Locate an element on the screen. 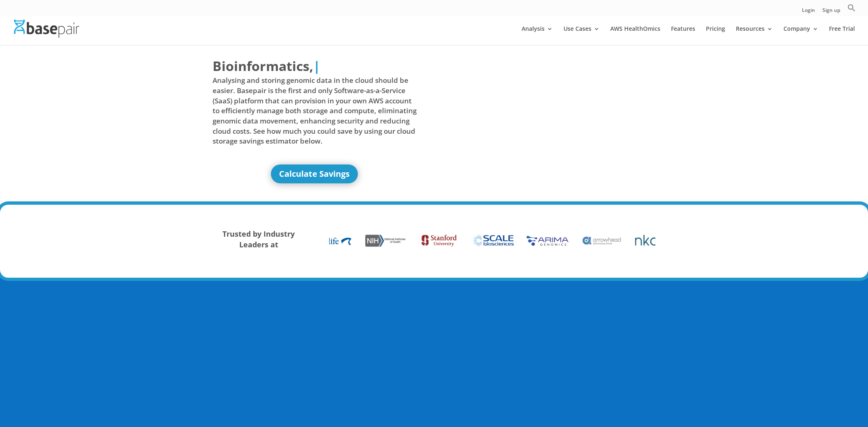 This screenshot has height=427, width=868. a: Calculate Savings is located at coordinates (314, 174).